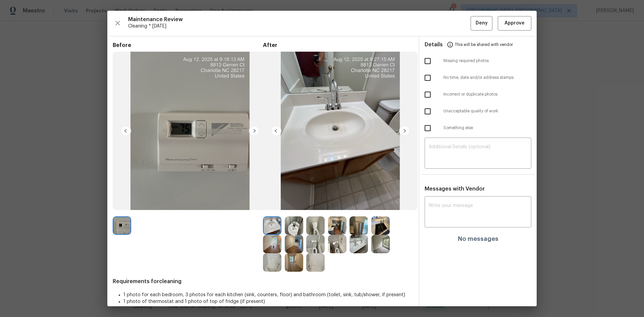  I want to click on li: 1 photo of thermostat and 1 photo of top of fridge (if present), so click(268, 302).